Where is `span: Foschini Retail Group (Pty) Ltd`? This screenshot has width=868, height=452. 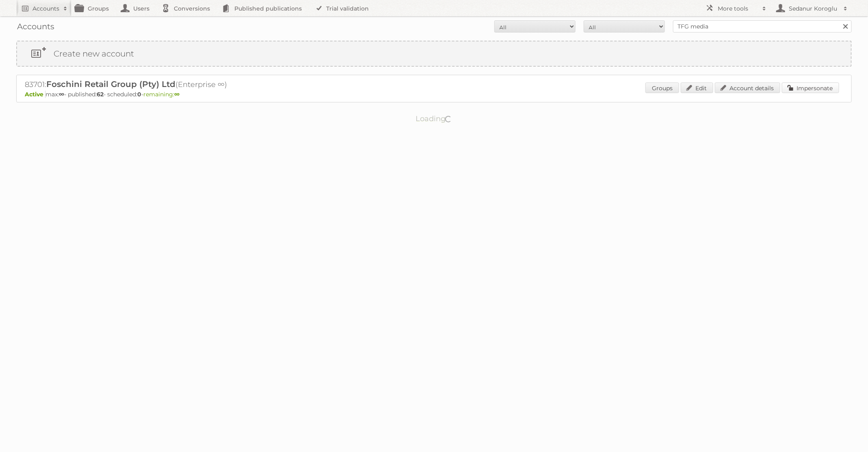
span: Foschini Retail Group (Pty) Ltd is located at coordinates (111, 84).